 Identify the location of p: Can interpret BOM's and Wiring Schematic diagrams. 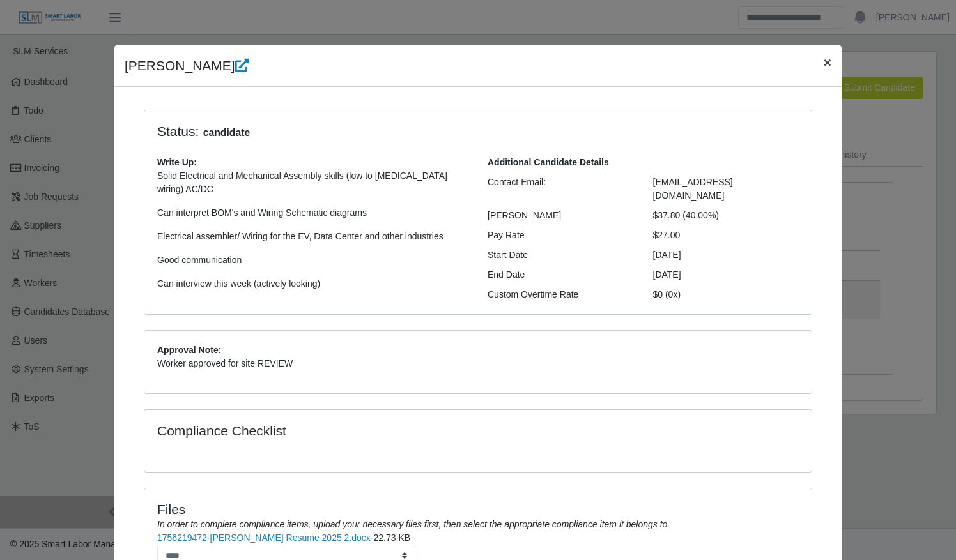
(312, 212).